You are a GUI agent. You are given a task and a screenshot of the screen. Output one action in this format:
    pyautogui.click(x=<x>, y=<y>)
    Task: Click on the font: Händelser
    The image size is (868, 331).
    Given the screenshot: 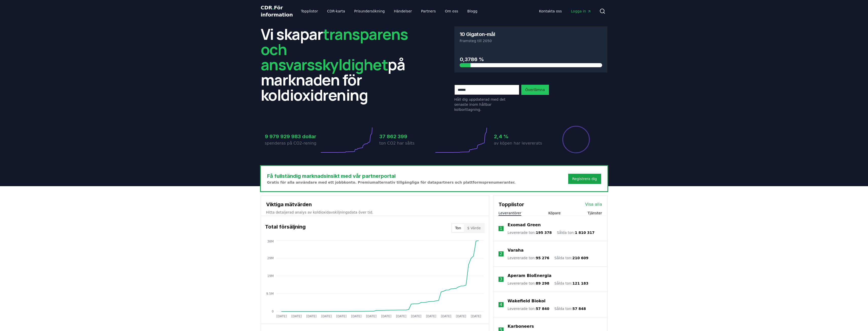 What is the action you would take?
    pyautogui.click(x=402, y=11)
    